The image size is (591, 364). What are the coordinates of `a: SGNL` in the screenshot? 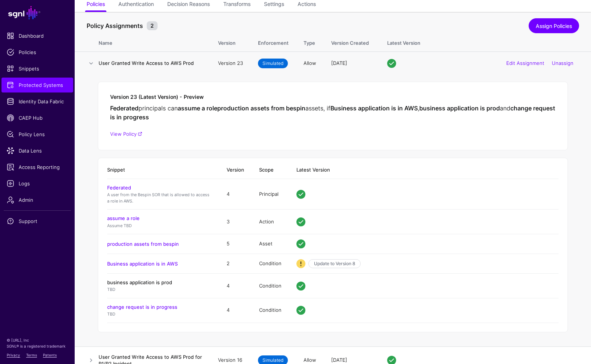 It's located at (37, 13).